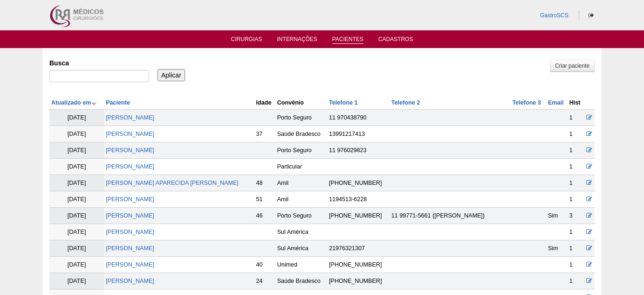 The image size is (644, 295). Describe the element at coordinates (554, 15) in the screenshot. I see `a: GastroSCS` at that location.